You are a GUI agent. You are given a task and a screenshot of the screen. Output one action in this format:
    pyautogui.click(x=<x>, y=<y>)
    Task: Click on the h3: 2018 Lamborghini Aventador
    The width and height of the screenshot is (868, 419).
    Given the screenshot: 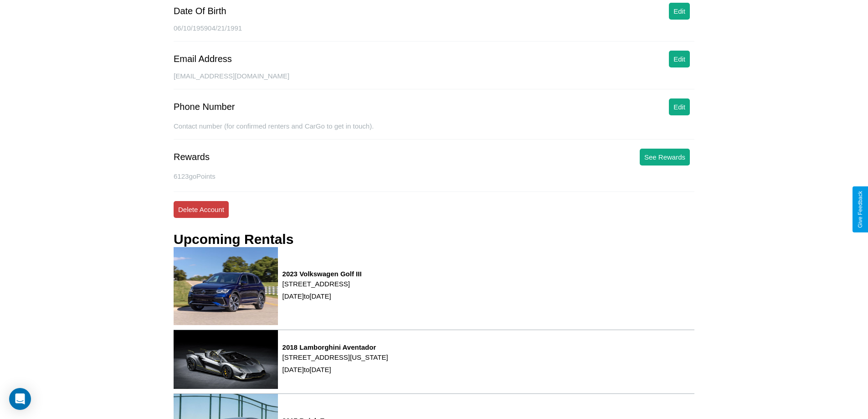 What is the action you would take?
    pyautogui.click(x=335, y=347)
    